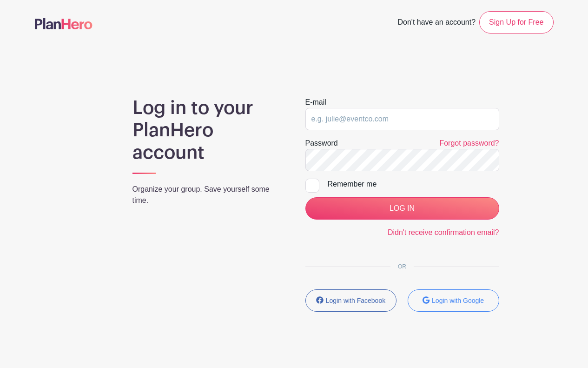 The image size is (588, 368). Describe the element at coordinates (208, 195) in the screenshot. I see `p: Organize your group. Save yourself some time.` at that location.